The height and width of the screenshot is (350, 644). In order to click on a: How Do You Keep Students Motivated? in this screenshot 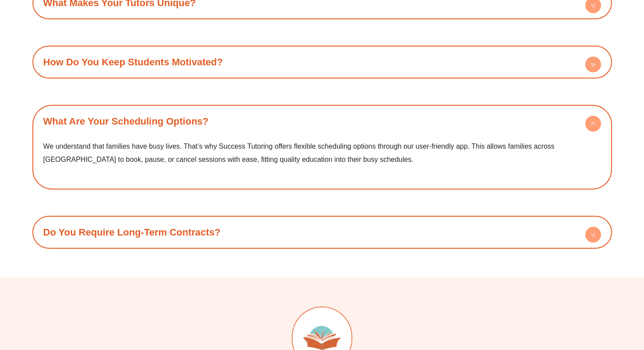, I will do `click(133, 62)`.